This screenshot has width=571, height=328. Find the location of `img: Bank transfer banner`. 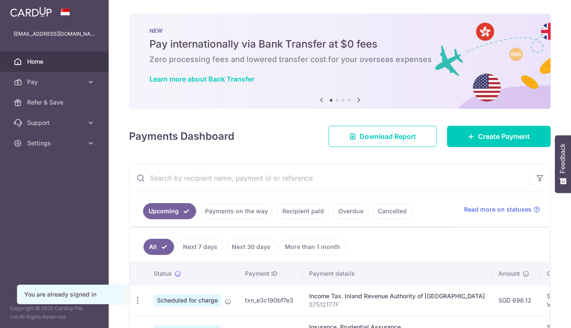

img: Bank transfer banner is located at coordinates (340, 61).